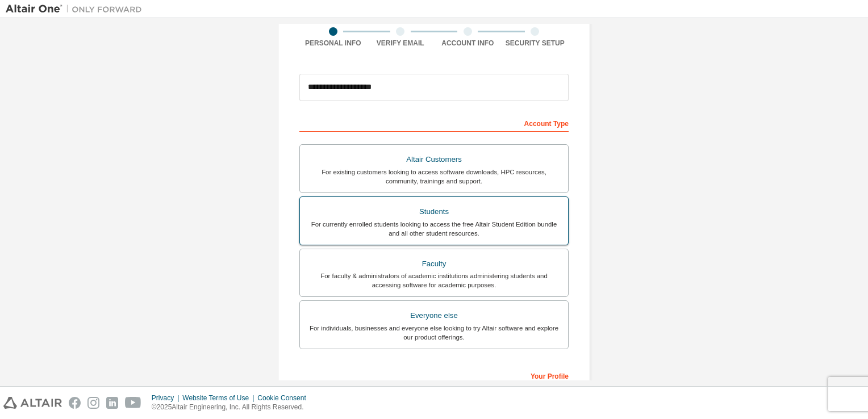  I want to click on p: © 2025 Altair Engineering, Inc. All Rights Reserved., so click(232, 407).